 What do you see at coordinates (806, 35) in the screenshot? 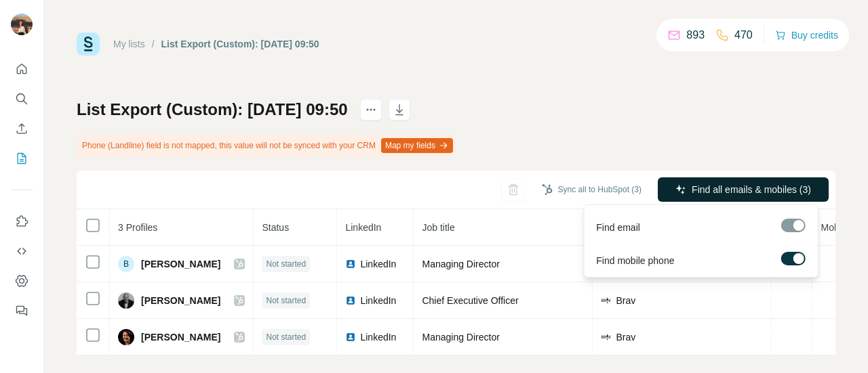
I see `button: Buy credits` at bounding box center [806, 35].